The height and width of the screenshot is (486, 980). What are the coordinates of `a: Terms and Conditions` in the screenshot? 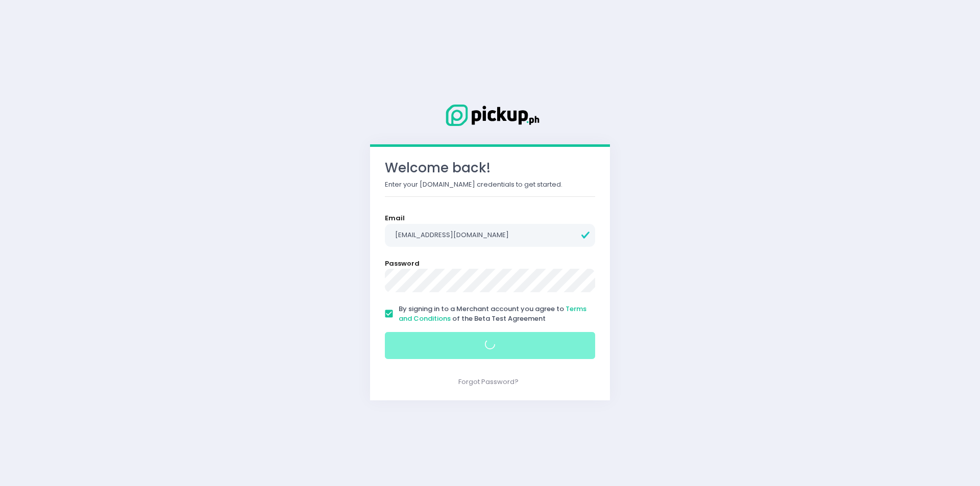 It's located at (492, 314).